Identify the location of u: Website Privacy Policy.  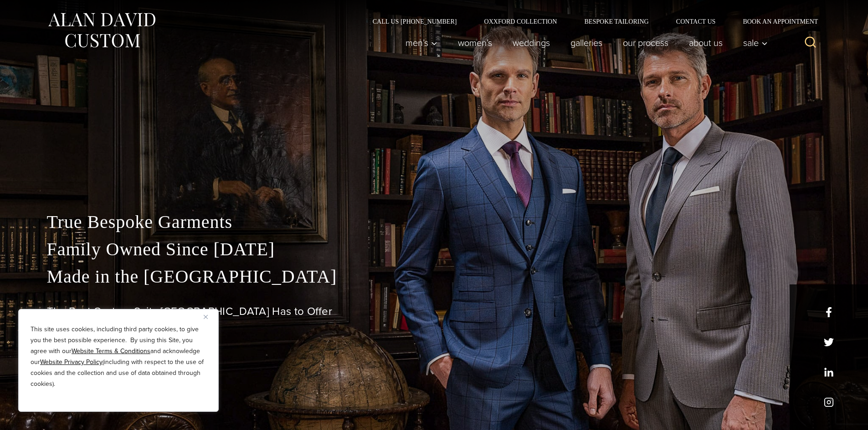
(71, 362).